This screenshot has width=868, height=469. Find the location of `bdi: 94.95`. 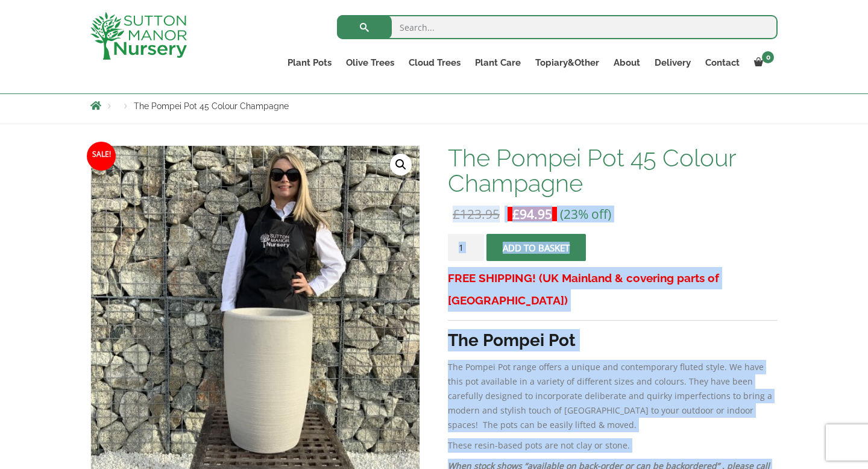

bdi: 94.95 is located at coordinates (532, 214).